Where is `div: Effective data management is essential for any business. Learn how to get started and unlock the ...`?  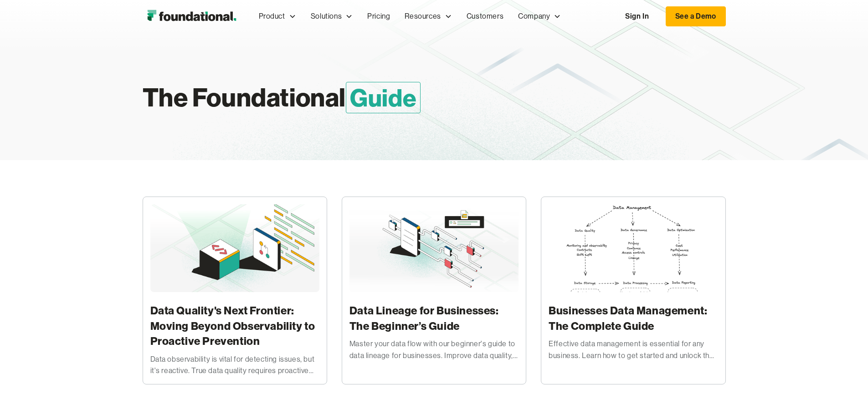 div: Effective data management is essential for any business. Learn how to get started and unlock the ... is located at coordinates (633, 350).